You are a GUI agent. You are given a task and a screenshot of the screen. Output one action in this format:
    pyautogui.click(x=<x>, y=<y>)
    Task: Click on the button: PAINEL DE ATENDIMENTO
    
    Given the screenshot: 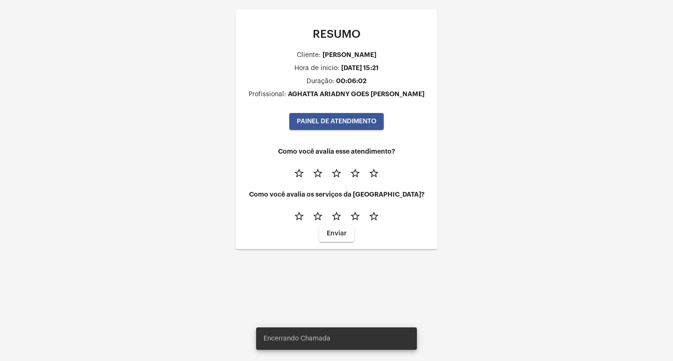 What is the action you would take?
    pyautogui.click(x=336, y=121)
    